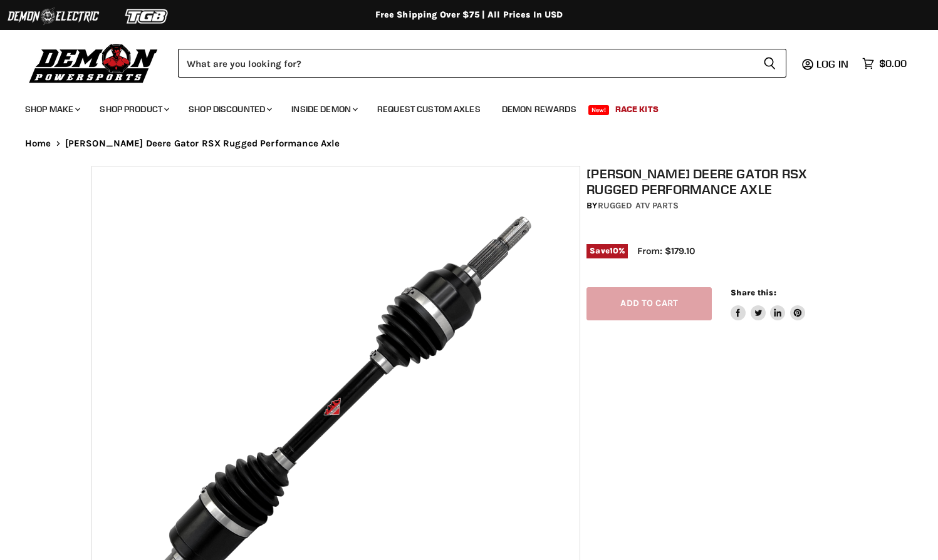 The width and height of the screenshot is (938, 560). I want to click on input: Search, so click(466, 63).